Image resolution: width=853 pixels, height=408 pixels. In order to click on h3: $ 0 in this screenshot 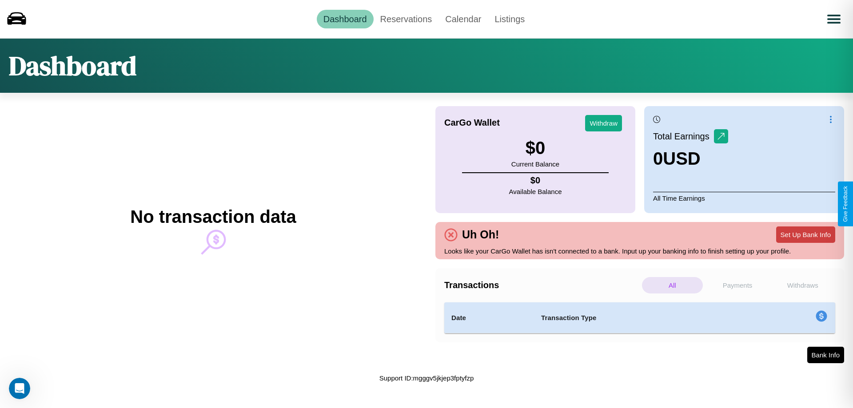, I will do `click(536, 148)`.